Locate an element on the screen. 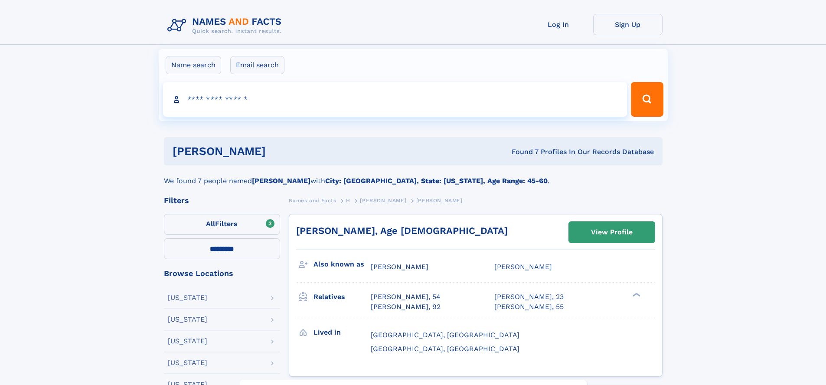 The height and width of the screenshot is (385, 826). div: View Profile is located at coordinates (612, 232).